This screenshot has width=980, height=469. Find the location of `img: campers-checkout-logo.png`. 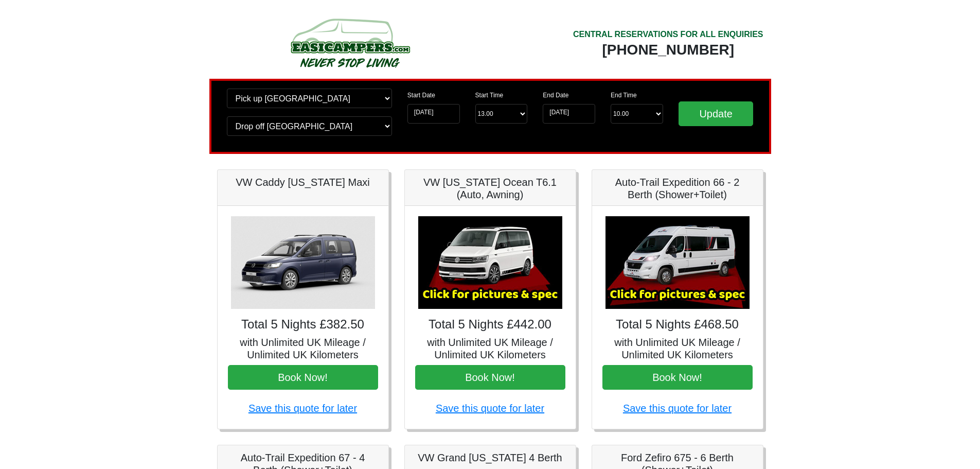

img: campers-checkout-logo.png is located at coordinates (350, 43).